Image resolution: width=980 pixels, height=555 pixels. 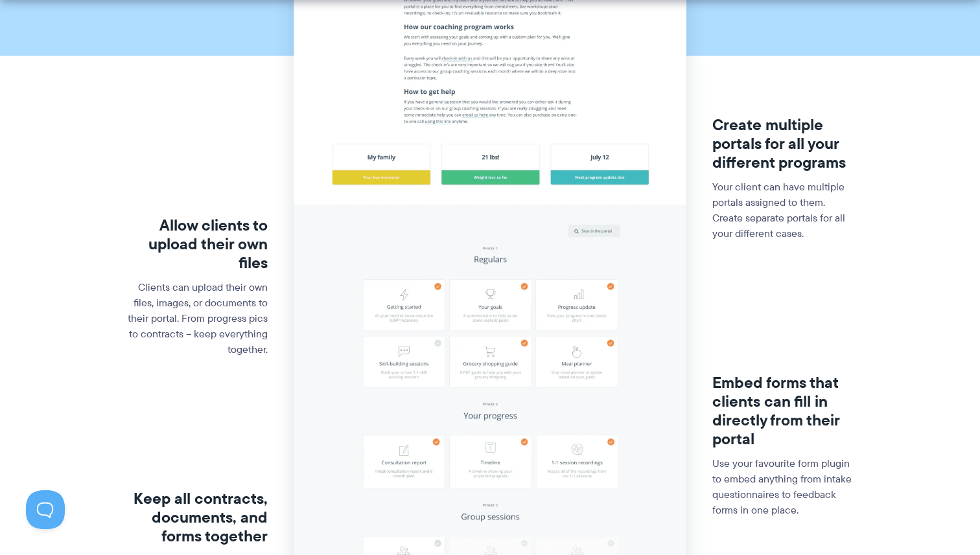 What do you see at coordinates (197, 319) in the screenshot?
I see `p: Clients can upload their own files, images, or documents to their portal. From progress pics to c...` at bounding box center [197, 319].